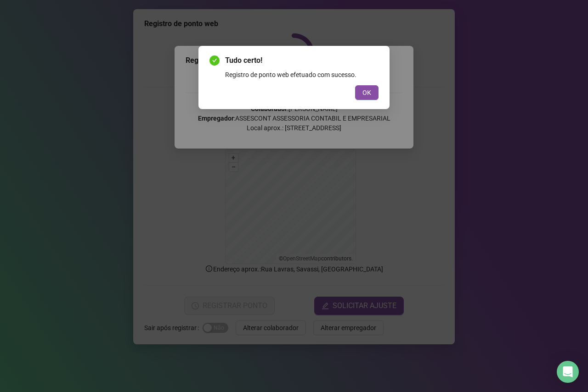  Describe the element at coordinates (366, 93) in the screenshot. I see `span: OK` at that location.